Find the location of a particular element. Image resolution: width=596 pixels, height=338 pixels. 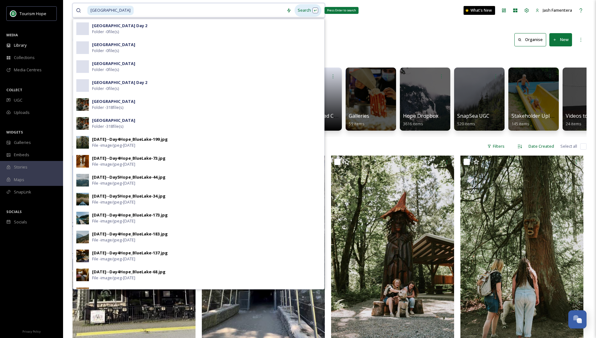

div: Date Created is located at coordinates (541, 146).